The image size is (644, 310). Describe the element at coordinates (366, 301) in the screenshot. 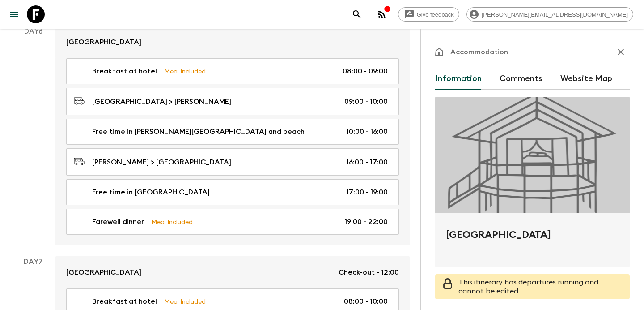

I see `p: 08:00 - 10:00` at that location.